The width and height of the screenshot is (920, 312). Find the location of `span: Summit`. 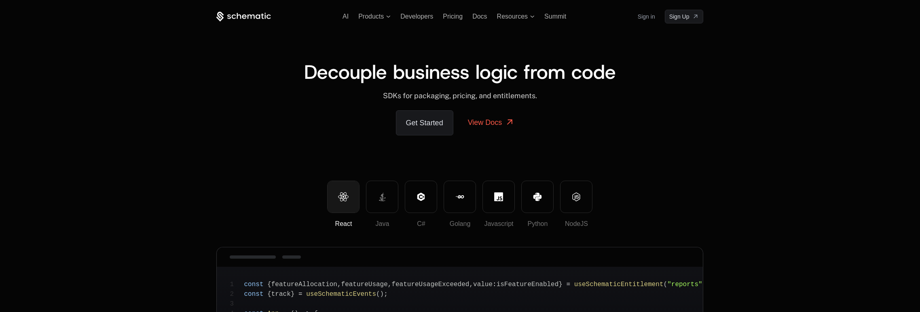

span: Summit is located at coordinates (555, 16).